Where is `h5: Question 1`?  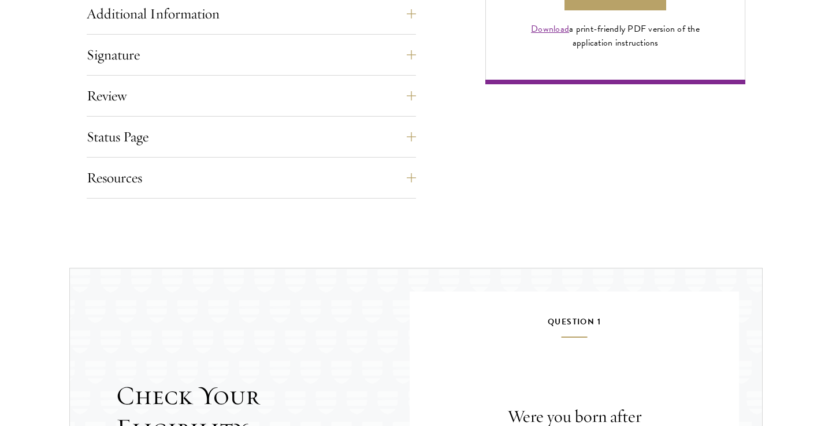 h5: Question 1 is located at coordinates (574, 326).